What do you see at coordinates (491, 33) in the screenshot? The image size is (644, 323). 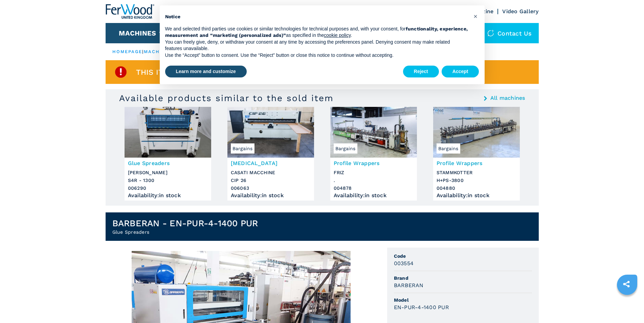 I see `img: Contact us` at bounding box center [491, 33].